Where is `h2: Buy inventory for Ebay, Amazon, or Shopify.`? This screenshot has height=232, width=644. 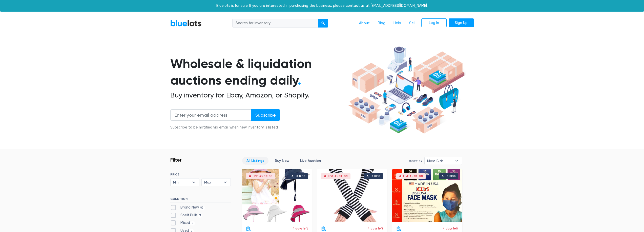 h2: Buy inventory for Ebay, Amazon, or Shopify. is located at coordinates (258, 96).